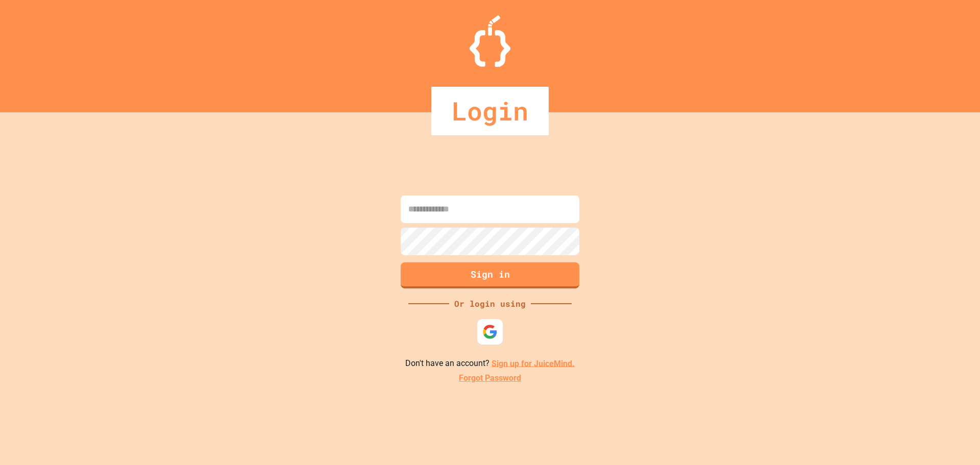 Image resolution: width=980 pixels, height=465 pixels. What do you see at coordinates (533, 362) in the screenshot?
I see `a: Sign up for JuiceMind.` at bounding box center [533, 362].